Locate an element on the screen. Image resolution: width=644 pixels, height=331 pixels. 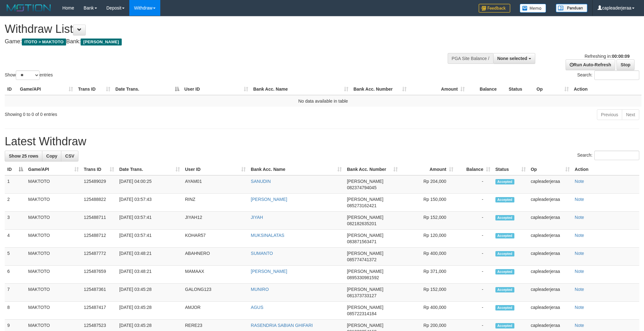
a: Show 25 rows is located at coordinates (23, 156).